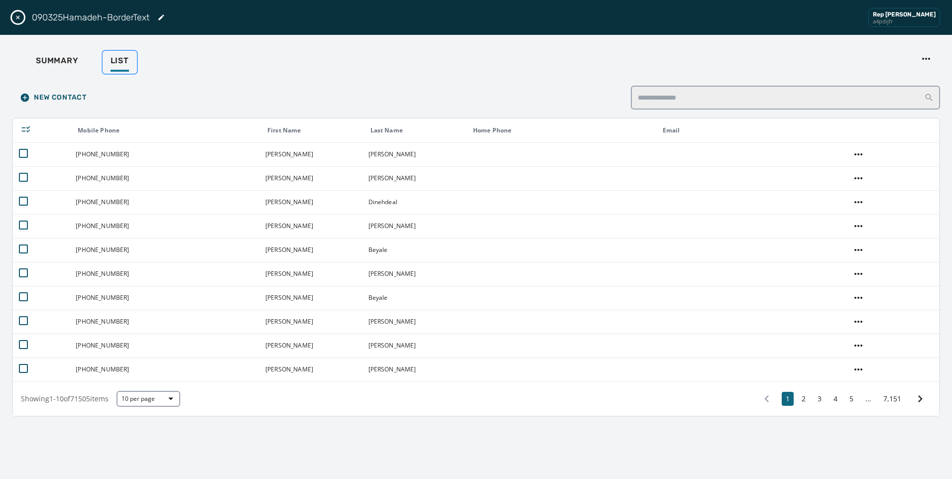  What do you see at coordinates (168, 130) in the screenshot?
I see `div: Mobile Phone` at bounding box center [168, 130].